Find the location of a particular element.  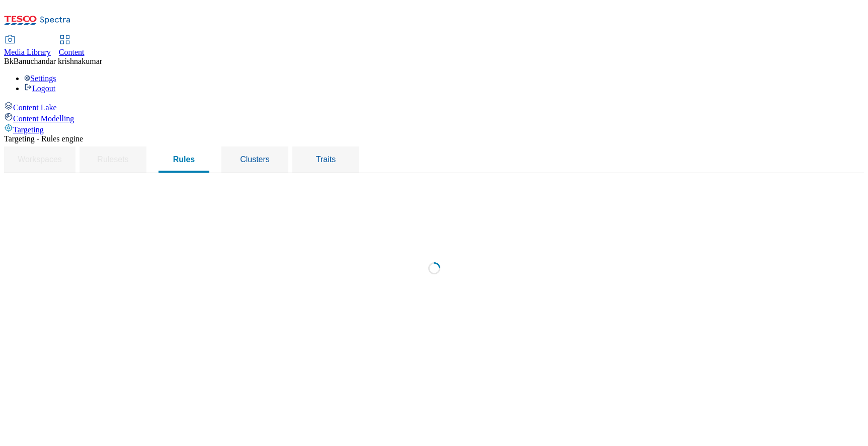

span: Clusters is located at coordinates (255, 159).